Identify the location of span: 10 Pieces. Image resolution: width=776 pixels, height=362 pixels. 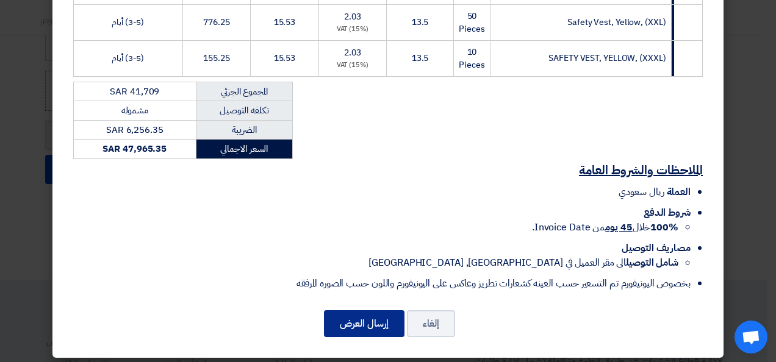
(472, 59).